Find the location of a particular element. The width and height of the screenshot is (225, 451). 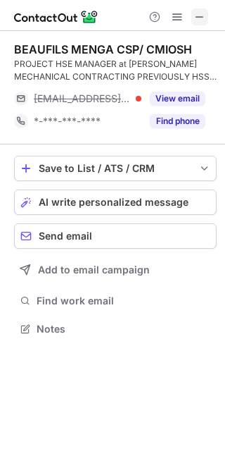

div: BEAUFILS MENGA CSP/ CMIOSH is located at coordinates (103, 49).